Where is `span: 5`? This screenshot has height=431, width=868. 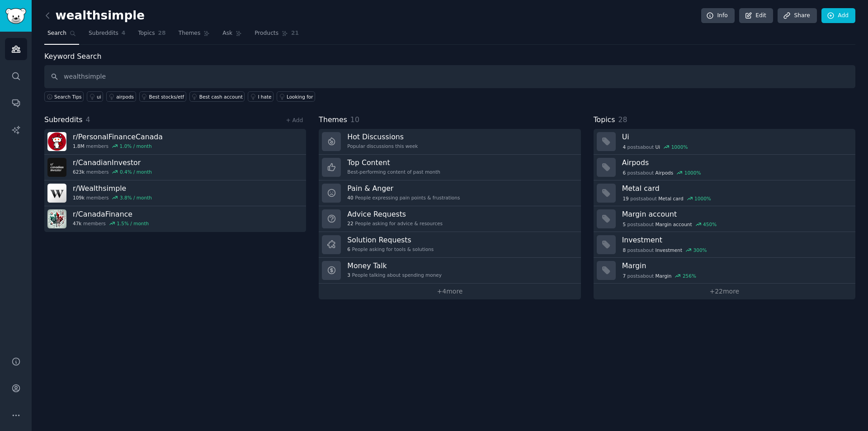 span: 5 is located at coordinates (624, 224).